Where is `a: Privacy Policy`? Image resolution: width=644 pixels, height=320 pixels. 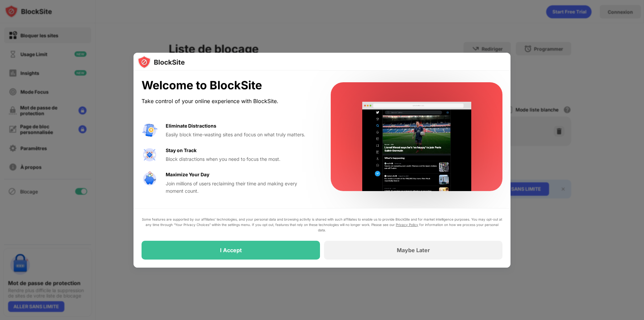 a: Privacy Policy is located at coordinates (407, 224).